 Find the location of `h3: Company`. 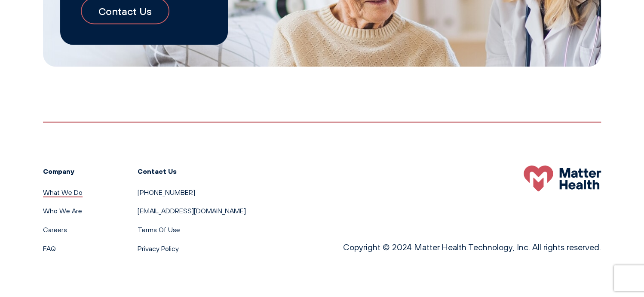

h3: Company is located at coordinates (63, 171).